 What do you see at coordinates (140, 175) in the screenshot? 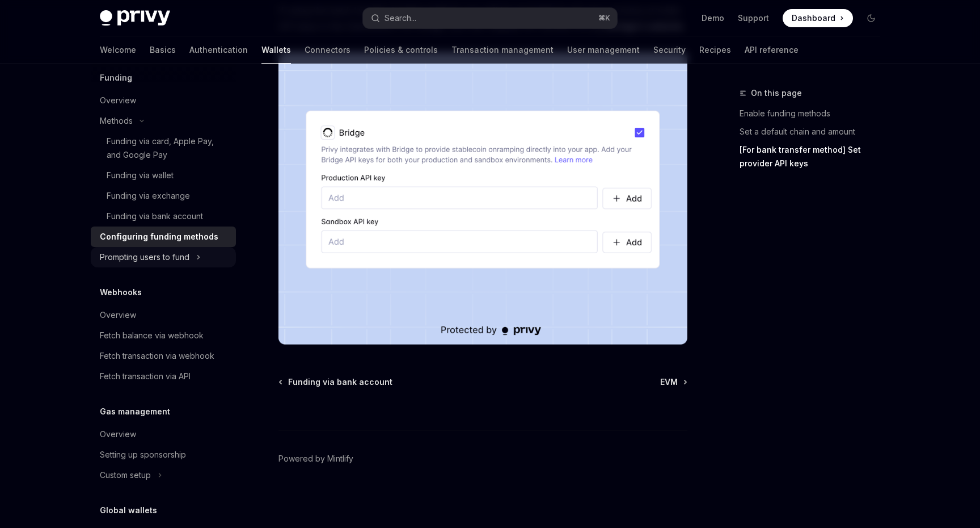
I see `div: Funding via wallet` at bounding box center [140, 175].